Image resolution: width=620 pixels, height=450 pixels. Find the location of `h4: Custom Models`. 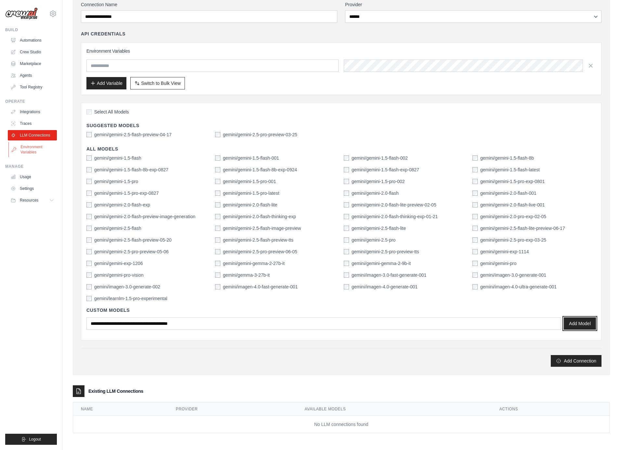

h4: Custom Models is located at coordinates (341, 310).